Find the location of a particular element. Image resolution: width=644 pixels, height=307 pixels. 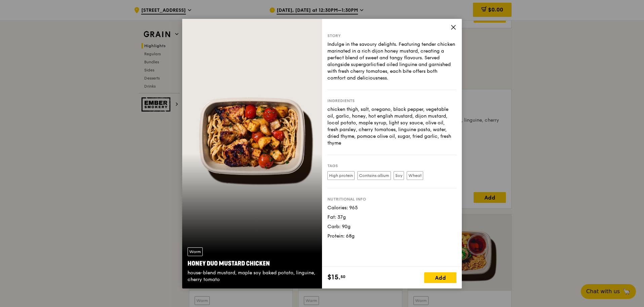

div: Indulge in the savoury delights. Featuring tender chicken marinated in a rich dijon honey mustard... is located at coordinates (392, 61).